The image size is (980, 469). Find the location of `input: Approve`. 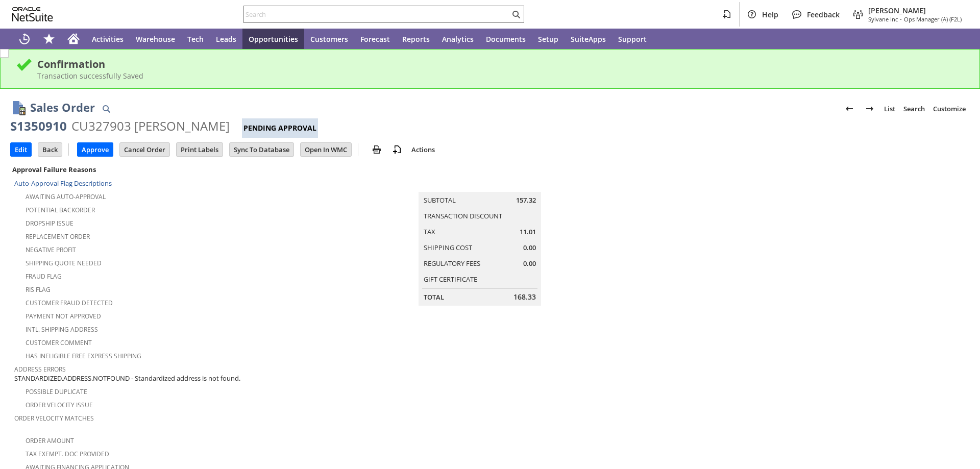

input: Approve is located at coordinates (95, 150).